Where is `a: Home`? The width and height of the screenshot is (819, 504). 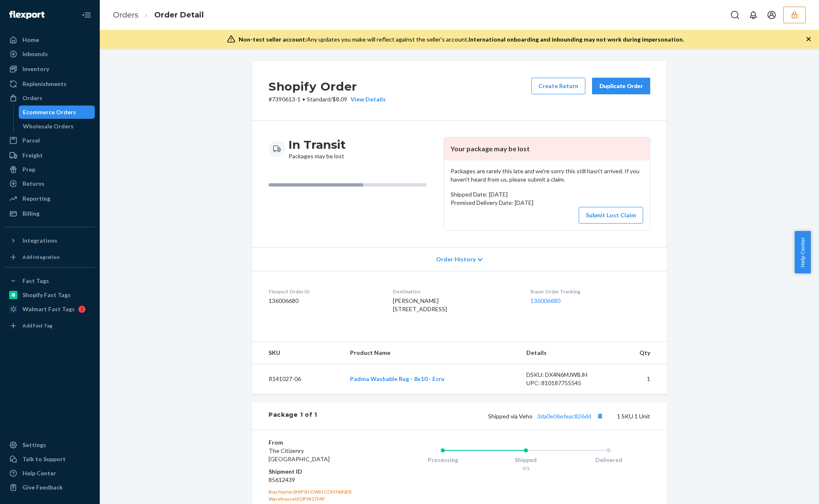 a: Home is located at coordinates (50, 40).